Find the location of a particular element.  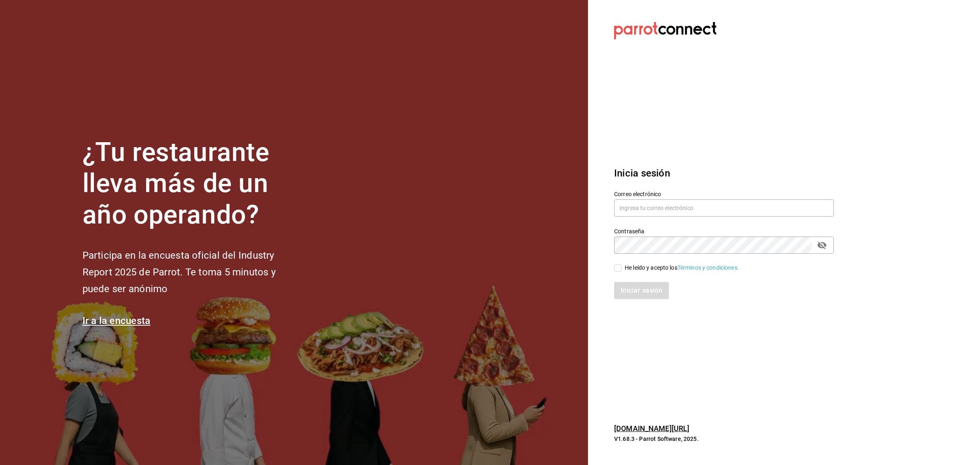

h2: Participa en la encuesta oficial del Industry Report 2025 de Parrot. Te toma 5 minutos y puede se... is located at coordinates (193, 272).